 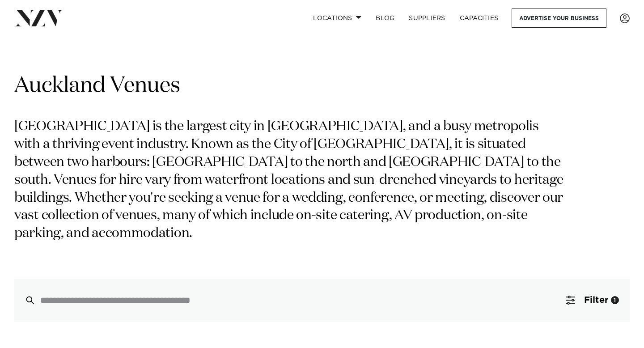 I want to click on span: Filter, so click(x=596, y=300).